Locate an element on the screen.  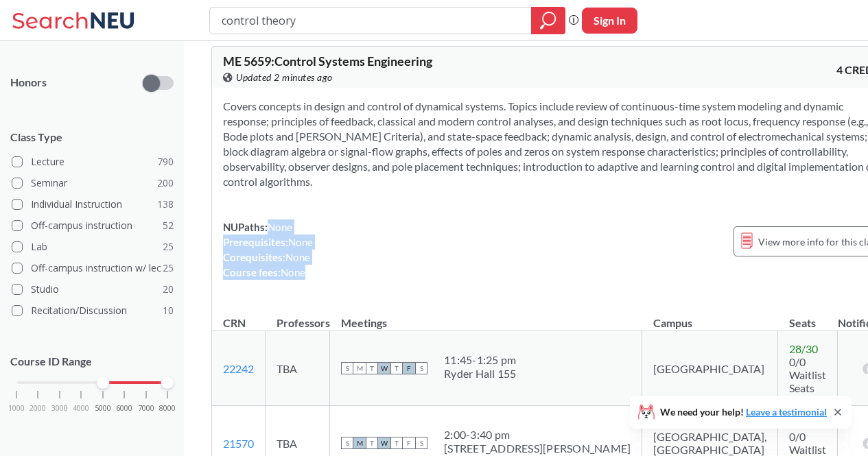
span: 6000 is located at coordinates (124, 408).